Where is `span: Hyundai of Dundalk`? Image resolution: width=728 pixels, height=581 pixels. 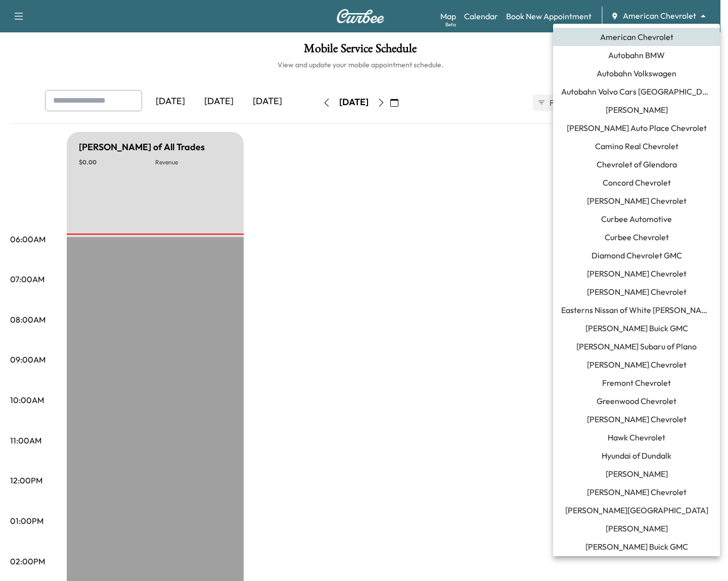
span: Hyundai of Dundalk is located at coordinates (636, 455).